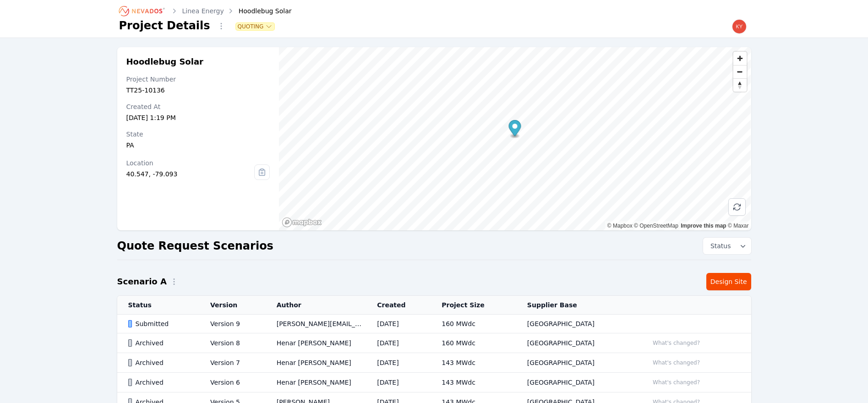  Describe the element at coordinates (191, 163) in the screenshot. I see `div: Location` at that location.